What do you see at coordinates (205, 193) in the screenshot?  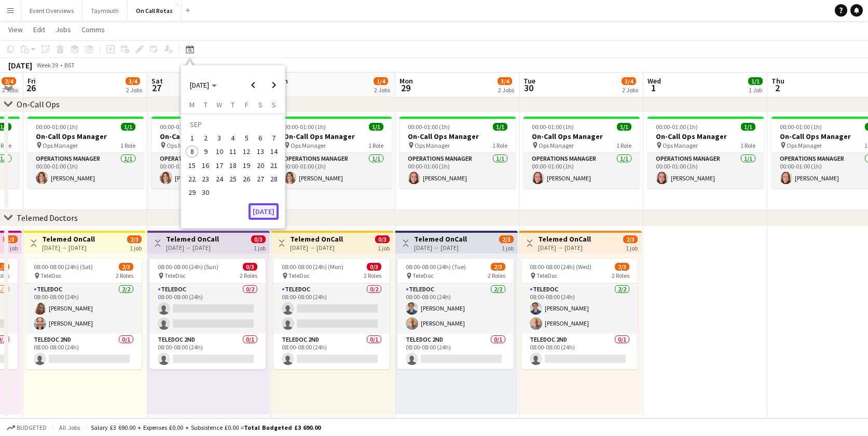 I see `button: 30-09-2025` at bounding box center [205, 193].